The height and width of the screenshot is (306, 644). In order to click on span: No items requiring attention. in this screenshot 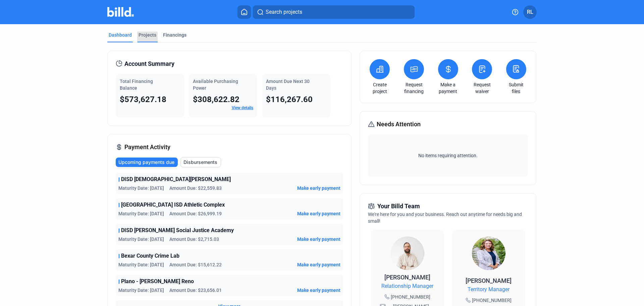, I will do `click(448, 156)`.